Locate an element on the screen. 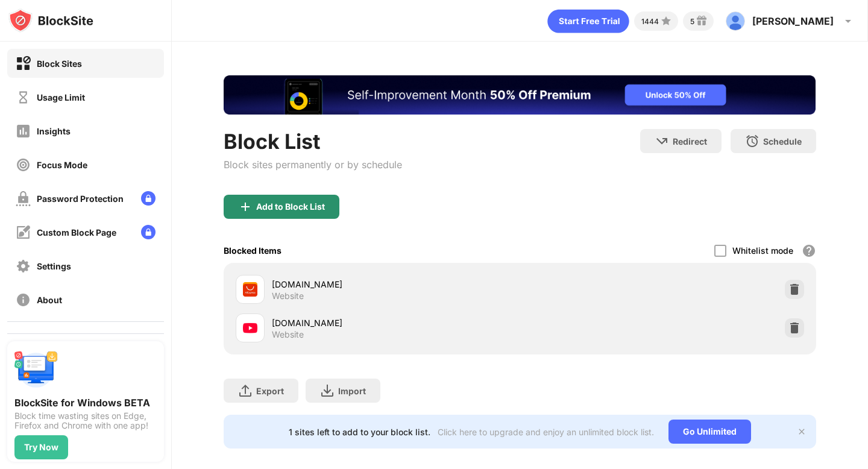  div: Export is located at coordinates (270, 391).